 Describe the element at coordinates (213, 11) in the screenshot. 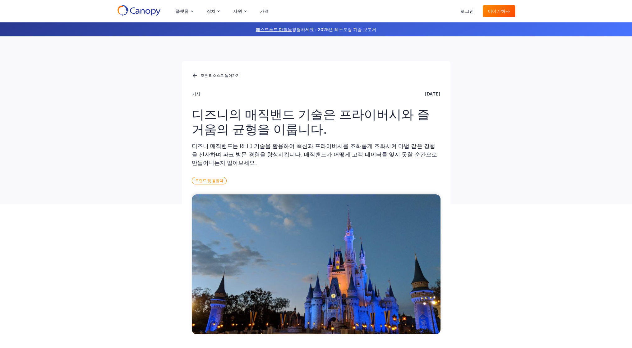

I see `div: 장치` at that location.